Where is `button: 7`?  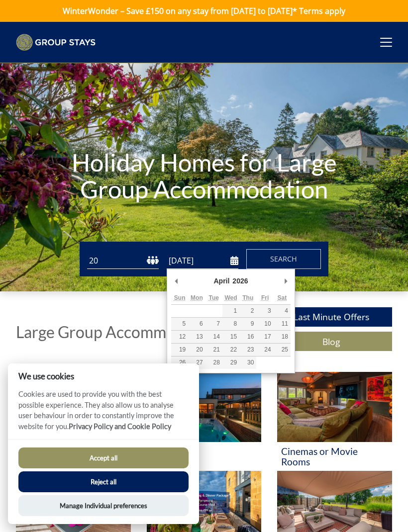
button: 7 is located at coordinates (214, 324).